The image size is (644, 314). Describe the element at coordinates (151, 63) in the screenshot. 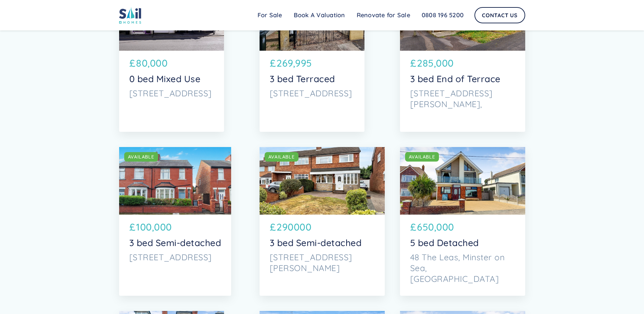

I see `p: 80,000` at that location.